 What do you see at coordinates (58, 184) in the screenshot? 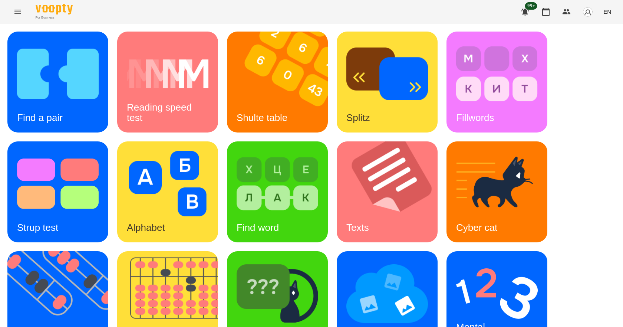
I see `img: Strup test` at bounding box center [58, 184].